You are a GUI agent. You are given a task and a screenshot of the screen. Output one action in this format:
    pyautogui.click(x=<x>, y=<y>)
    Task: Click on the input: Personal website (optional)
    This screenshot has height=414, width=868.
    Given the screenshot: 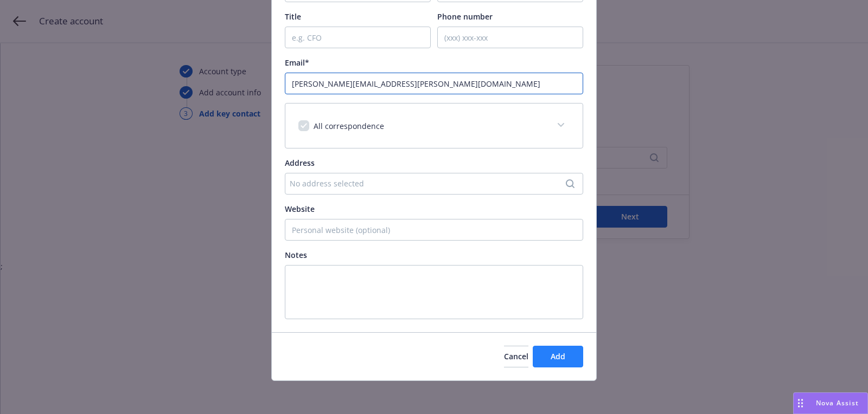 What is the action you would take?
    pyautogui.click(x=434, y=230)
    